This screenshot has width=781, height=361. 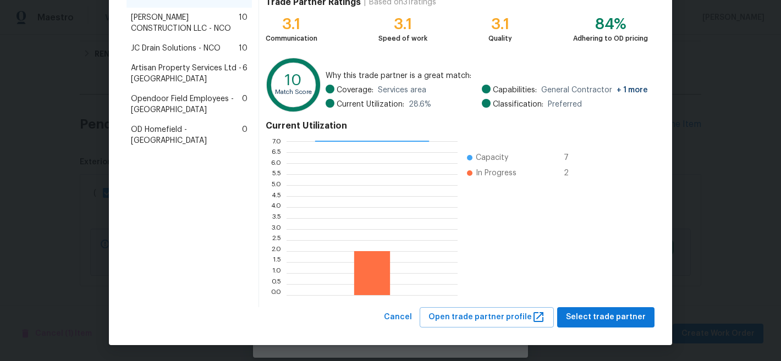 I want to click on text: 5.0, so click(x=276, y=185).